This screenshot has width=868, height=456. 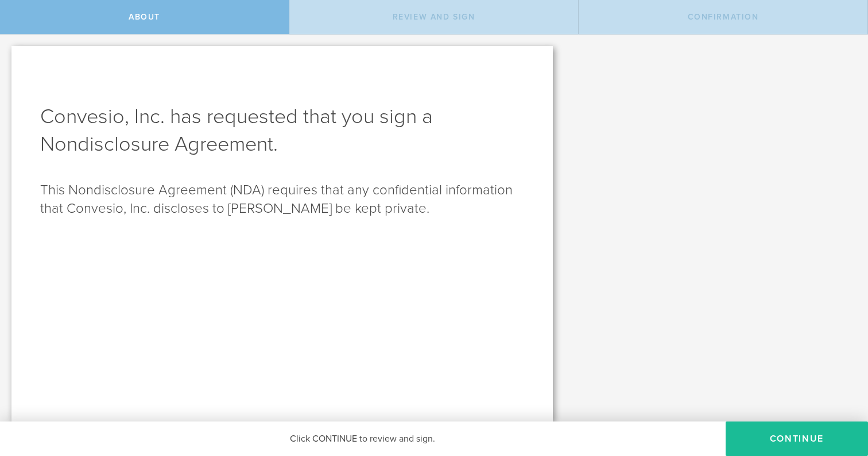 What do you see at coordinates (434, 17) in the screenshot?
I see `span: Review and sign` at bounding box center [434, 17].